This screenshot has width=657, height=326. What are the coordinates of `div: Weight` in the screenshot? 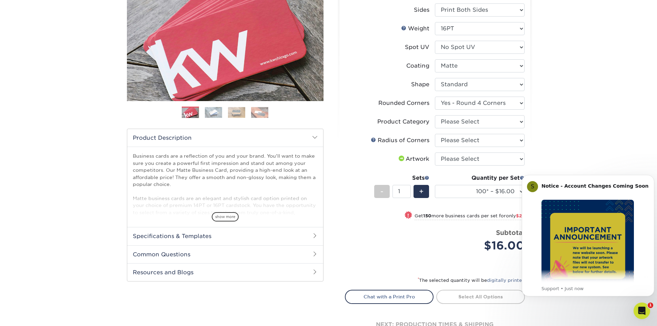 It's located at (415, 29).